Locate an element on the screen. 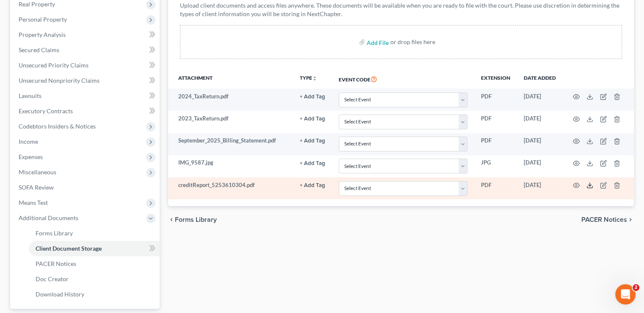 The width and height of the screenshot is (644, 313). span: Unsecured Nonpriority Claims is located at coordinates (59, 80).